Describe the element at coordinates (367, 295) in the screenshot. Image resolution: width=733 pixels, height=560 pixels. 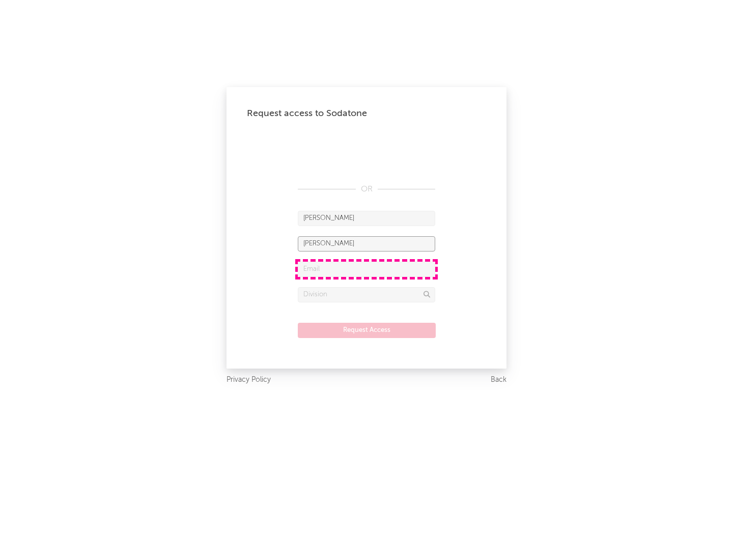
I see `input: Division` at that location.